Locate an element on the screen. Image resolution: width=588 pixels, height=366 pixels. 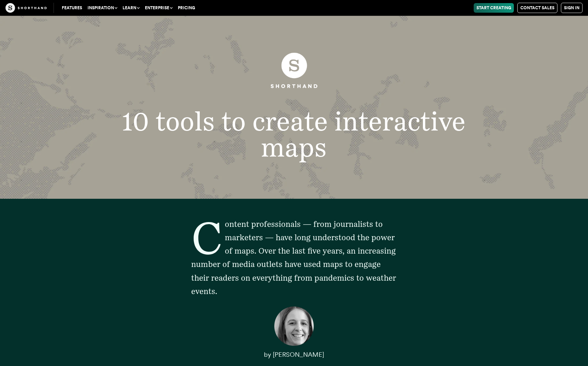
a: Start Creating is located at coordinates (493, 8).